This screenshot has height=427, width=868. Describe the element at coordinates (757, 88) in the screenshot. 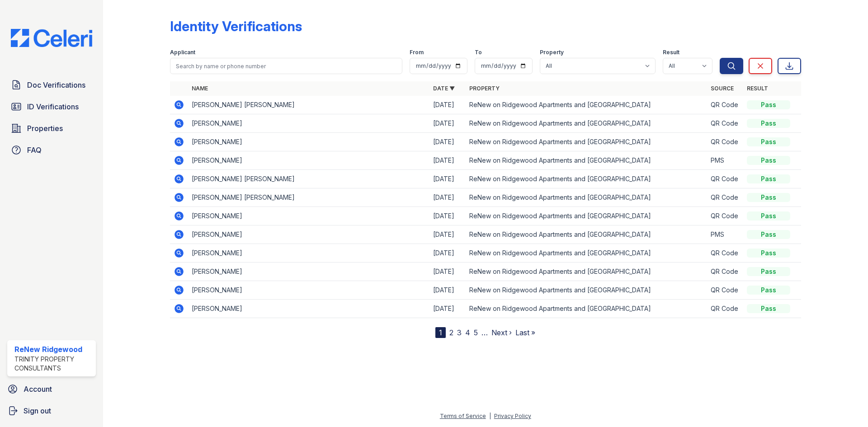

I see `a: Result` at that location.